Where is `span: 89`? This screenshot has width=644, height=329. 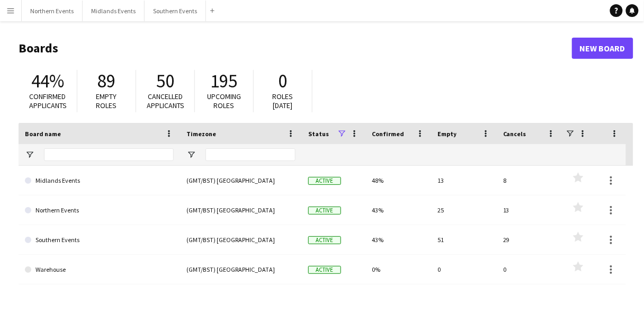
span: 89 is located at coordinates (107, 81).